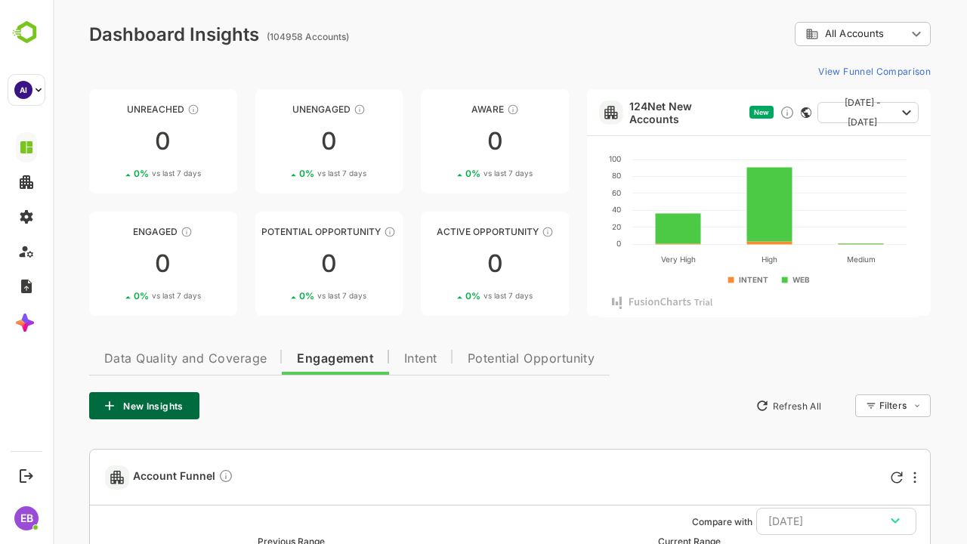  Describe the element at coordinates (283, 359) in the screenshot. I see `span: Engagement` at that location.